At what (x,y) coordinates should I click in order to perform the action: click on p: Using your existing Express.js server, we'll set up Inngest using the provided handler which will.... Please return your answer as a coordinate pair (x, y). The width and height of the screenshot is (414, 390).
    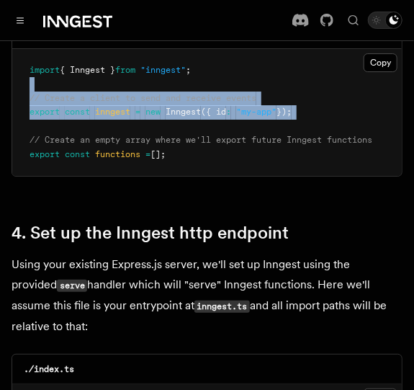
    Looking at the image, I should click on (207, 295).